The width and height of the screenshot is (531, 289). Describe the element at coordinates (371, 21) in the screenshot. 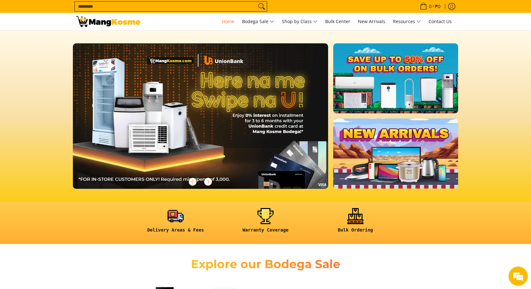

I see `span: New Arrivals` at that location.